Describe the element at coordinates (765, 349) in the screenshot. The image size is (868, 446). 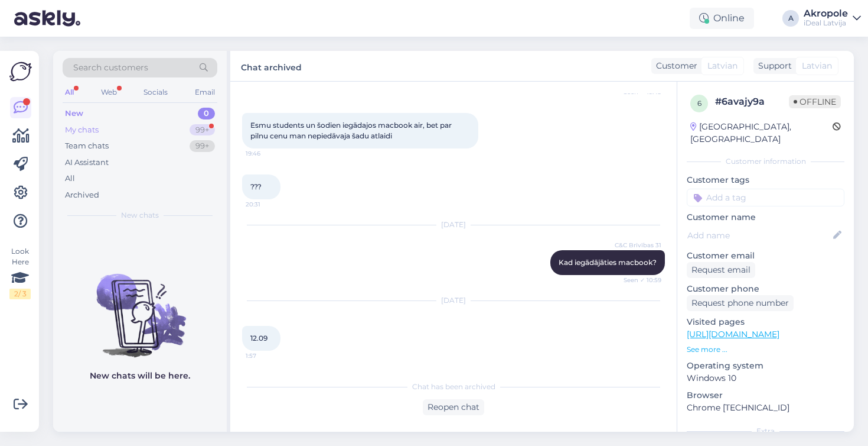
I see `p: See more ...` at that location.